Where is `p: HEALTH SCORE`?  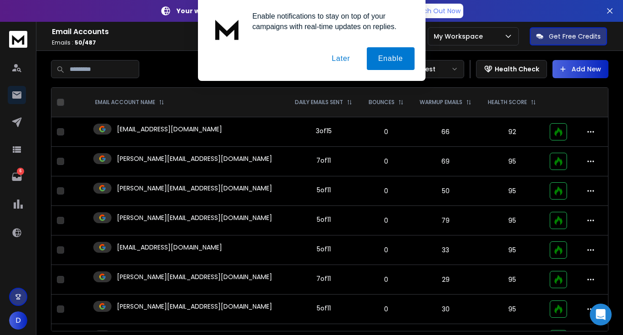
p: HEALTH SCORE is located at coordinates (507, 102).